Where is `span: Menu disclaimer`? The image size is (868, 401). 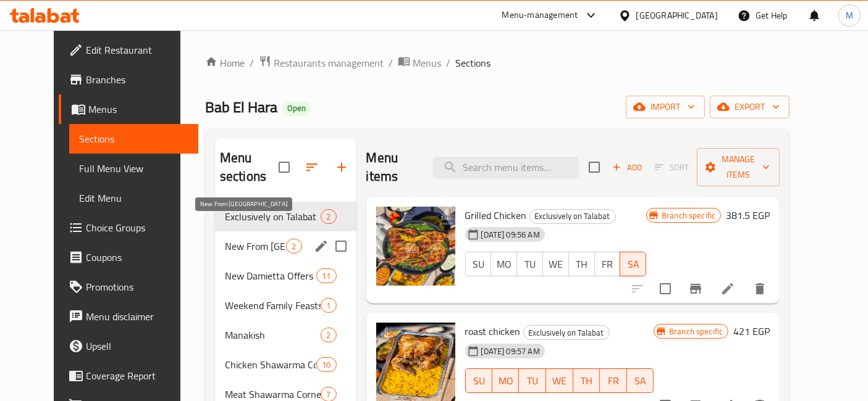
span: Menu disclaimer is located at coordinates (137, 316).